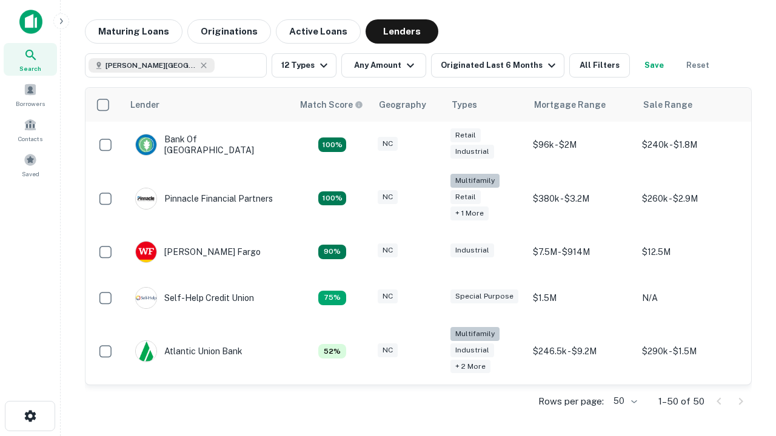 The image size is (776, 436). Describe the element at coordinates (690, 145) in the screenshot. I see `td: $240k - $1.8M` at that location.